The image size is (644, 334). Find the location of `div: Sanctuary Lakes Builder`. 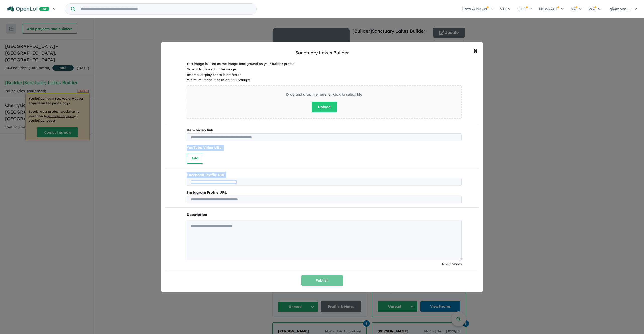

div: Sanctuary Lakes Builder is located at coordinates (322, 53).